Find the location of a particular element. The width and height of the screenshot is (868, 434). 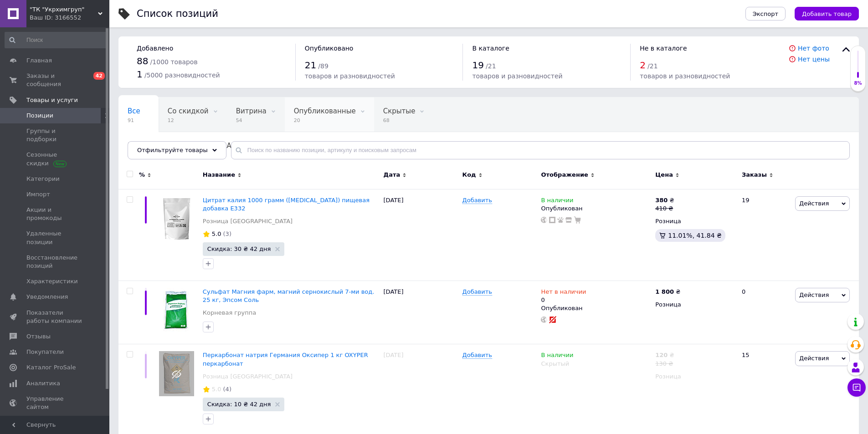

span: Со скидкой is located at coordinates (188, 111).